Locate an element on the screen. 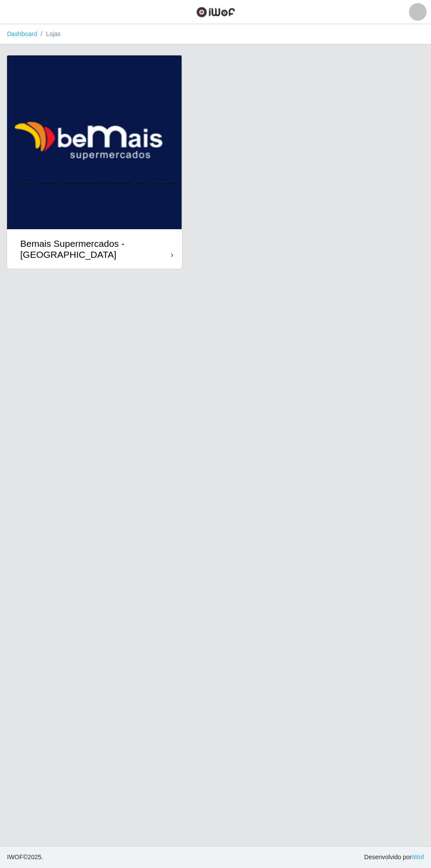 The width and height of the screenshot is (431, 868). span: Desenvolvido por is located at coordinates (394, 857).